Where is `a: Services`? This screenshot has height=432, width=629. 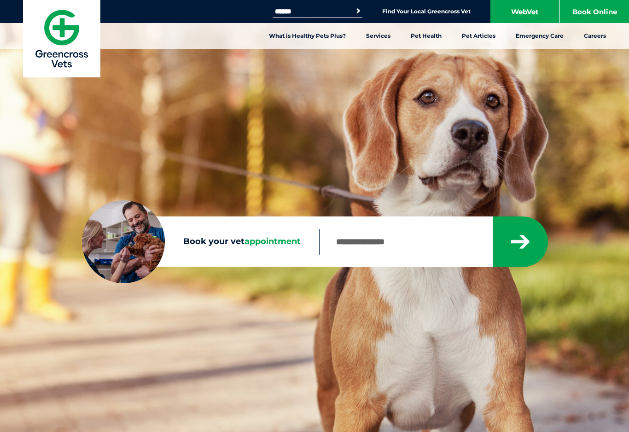
a: Services is located at coordinates (378, 36).